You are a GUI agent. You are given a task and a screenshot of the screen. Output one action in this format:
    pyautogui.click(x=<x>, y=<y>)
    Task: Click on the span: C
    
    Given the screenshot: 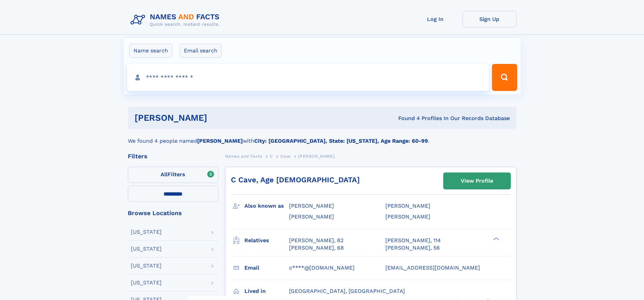 What is the action you would take?
    pyautogui.click(x=271, y=156)
    